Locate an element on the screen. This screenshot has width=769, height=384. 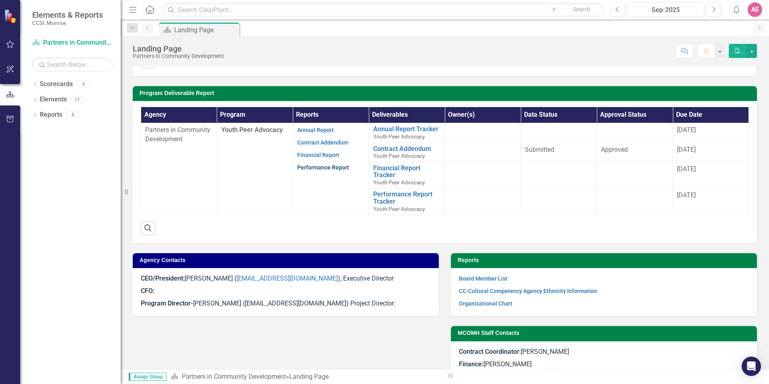
a: Performance Report is located at coordinates (323, 167).